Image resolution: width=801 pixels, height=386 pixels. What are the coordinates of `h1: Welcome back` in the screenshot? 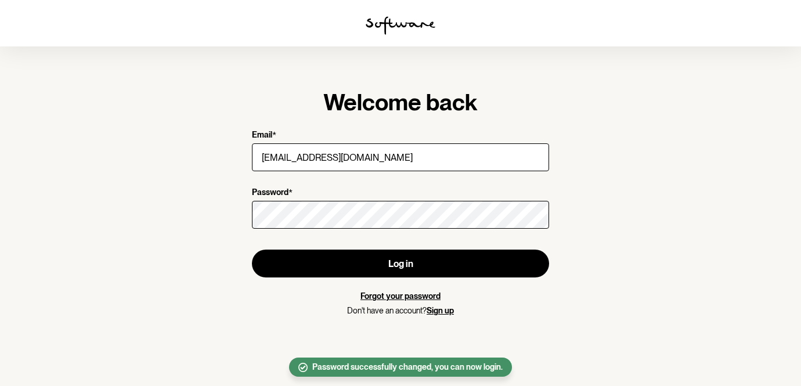 It's located at (400, 102).